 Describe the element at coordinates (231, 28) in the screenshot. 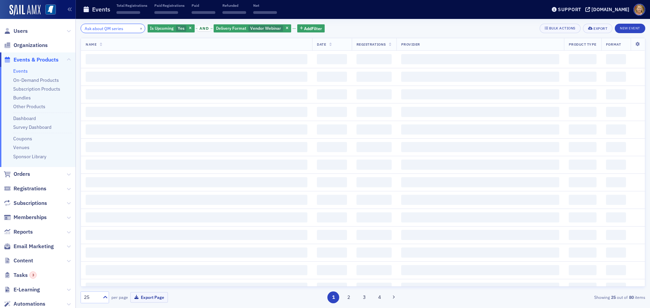

I see `span: Delivery Format` at that location.